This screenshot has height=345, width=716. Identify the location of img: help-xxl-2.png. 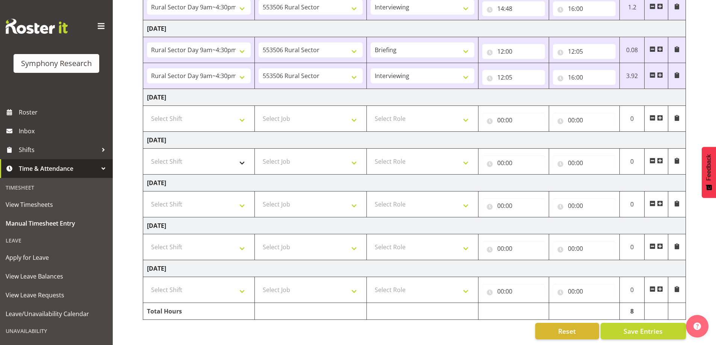
(697, 326).